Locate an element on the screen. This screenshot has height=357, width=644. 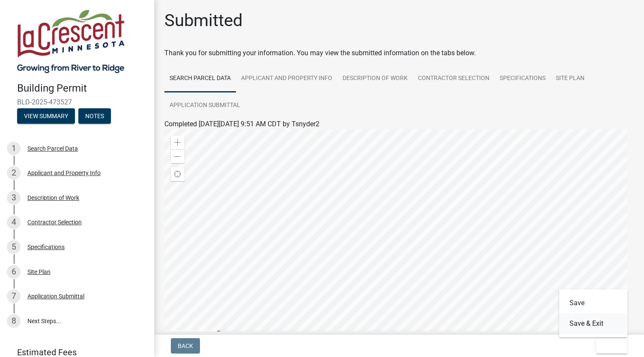
button: Notes is located at coordinates (95, 116).